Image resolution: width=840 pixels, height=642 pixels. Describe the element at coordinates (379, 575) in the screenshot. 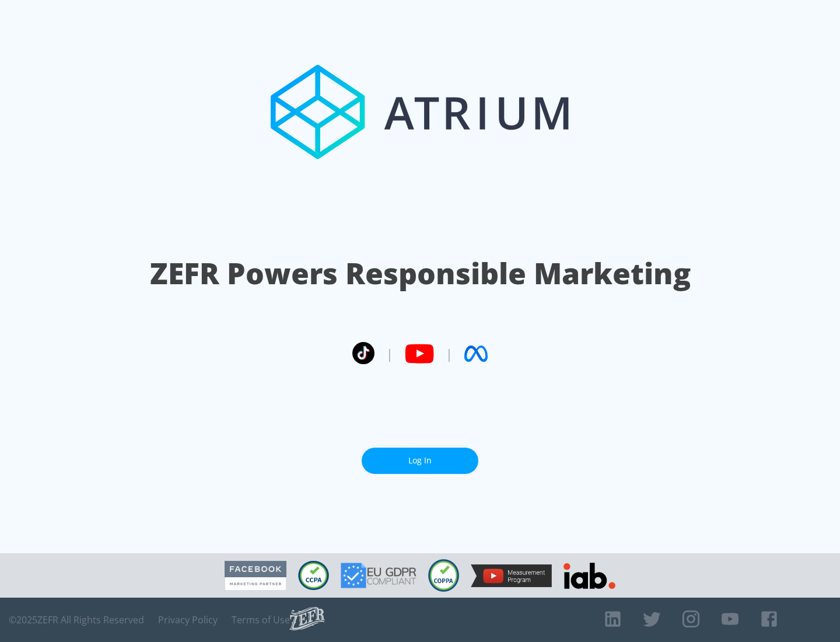

I see `img: GDPR Compliant` at that location.